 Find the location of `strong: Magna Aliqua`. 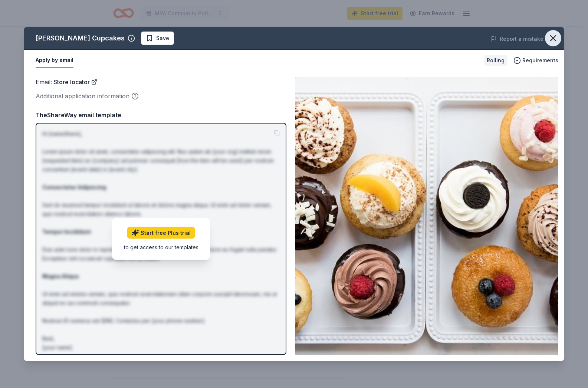

strong: Magna Aliqua is located at coordinates (60, 276).